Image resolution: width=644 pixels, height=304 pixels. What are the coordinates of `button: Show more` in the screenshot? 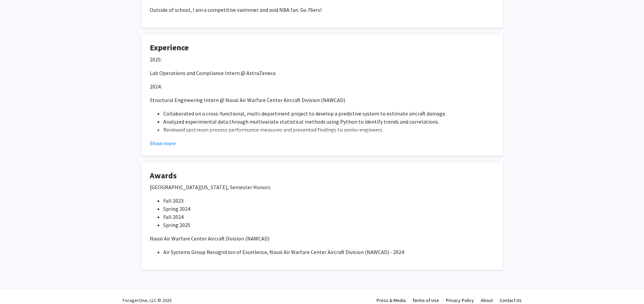 It's located at (163, 143).